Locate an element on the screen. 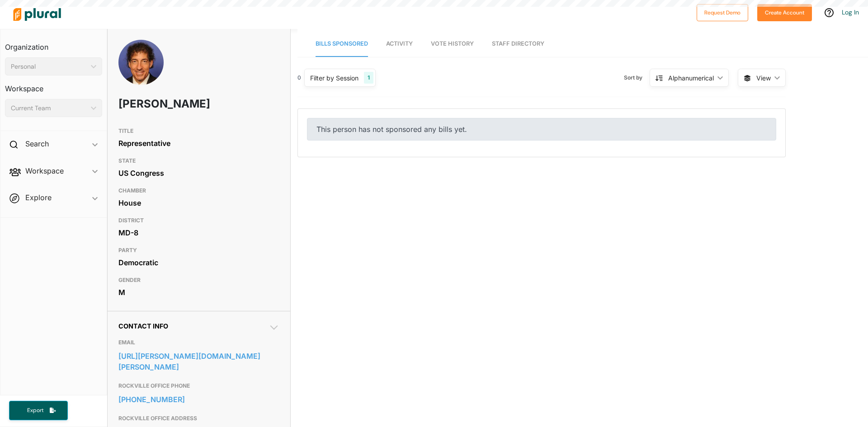 The height and width of the screenshot is (427, 868). button: Request Demo is located at coordinates (722, 12).